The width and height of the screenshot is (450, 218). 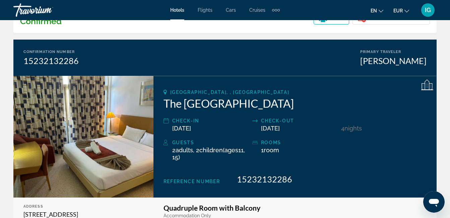 What do you see at coordinates (83, 136) in the screenshot?
I see `img: The St. Georges Park Hotel` at bounding box center [83, 136].